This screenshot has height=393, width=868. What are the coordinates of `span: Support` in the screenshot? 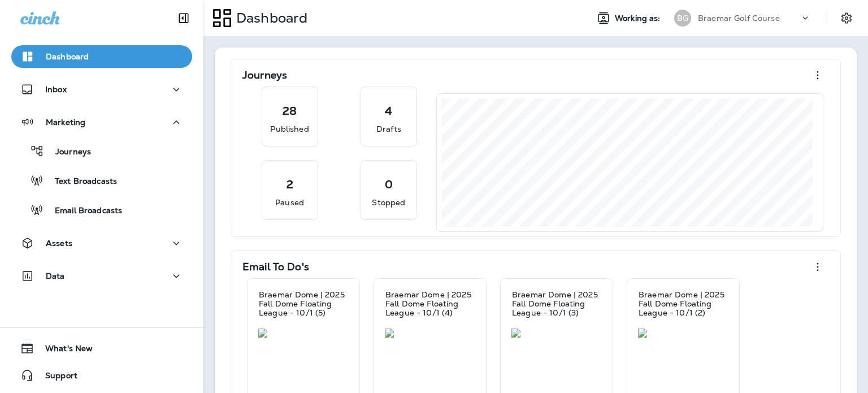 It's located at (56, 378).